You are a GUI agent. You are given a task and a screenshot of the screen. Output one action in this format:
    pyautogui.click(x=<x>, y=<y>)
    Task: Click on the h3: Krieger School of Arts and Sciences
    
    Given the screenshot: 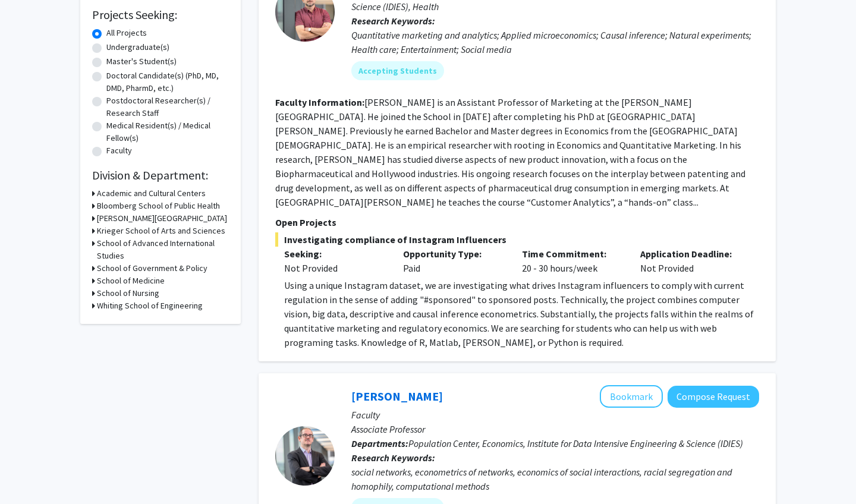 What is the action you would take?
    pyautogui.click(x=161, y=230)
    